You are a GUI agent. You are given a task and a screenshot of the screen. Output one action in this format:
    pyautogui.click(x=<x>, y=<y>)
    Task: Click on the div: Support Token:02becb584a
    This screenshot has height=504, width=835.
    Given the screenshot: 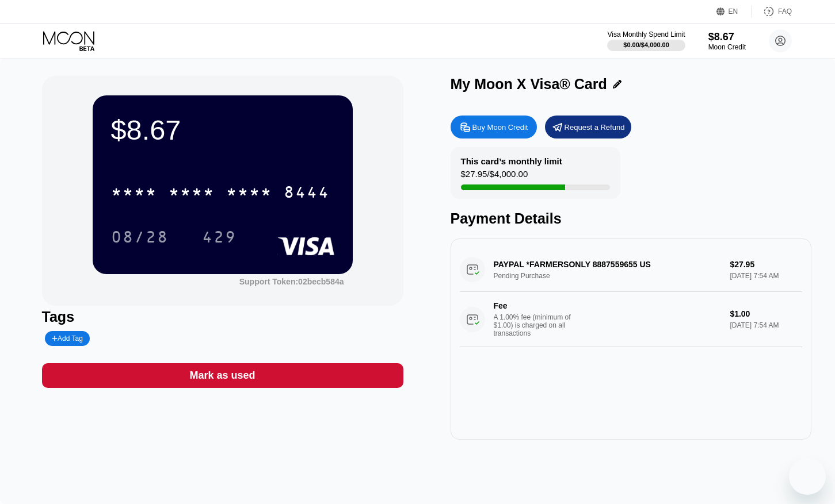 What is the action you would take?
    pyautogui.click(x=292, y=281)
    